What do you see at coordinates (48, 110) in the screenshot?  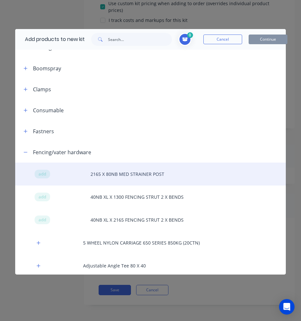 I see `div: Consumable` at bounding box center [48, 110].